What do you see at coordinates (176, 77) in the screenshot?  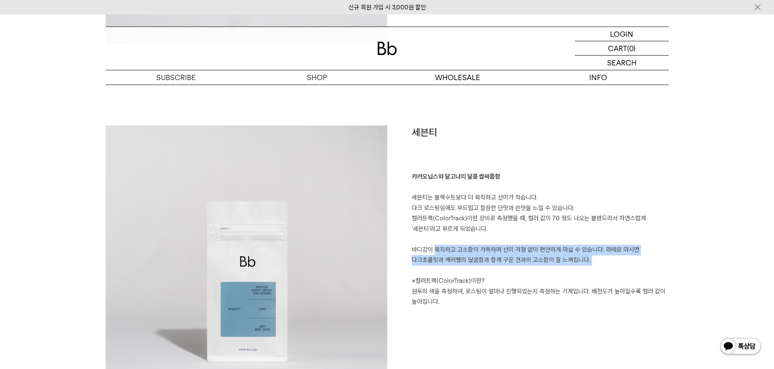 I see `p: SUBSCRIBE` at bounding box center [176, 77].